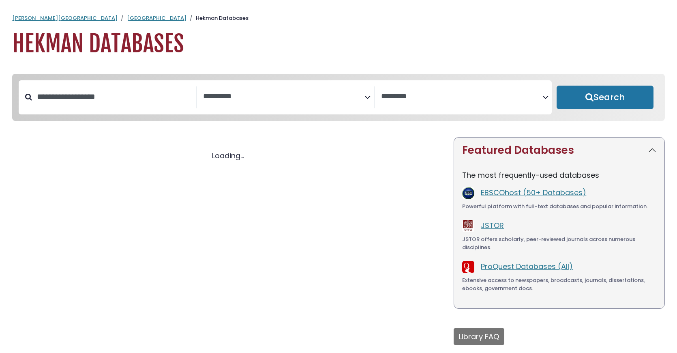 The image size is (677, 353). What do you see at coordinates (492, 225) in the screenshot?
I see `a: JSTOR` at bounding box center [492, 225].